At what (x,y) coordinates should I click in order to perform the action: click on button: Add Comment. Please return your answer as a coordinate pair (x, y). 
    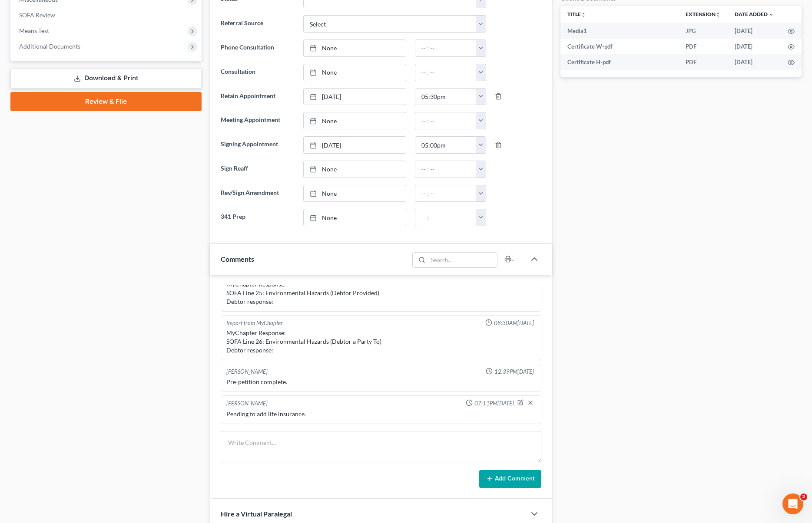
    Looking at the image, I should click on (510, 479).